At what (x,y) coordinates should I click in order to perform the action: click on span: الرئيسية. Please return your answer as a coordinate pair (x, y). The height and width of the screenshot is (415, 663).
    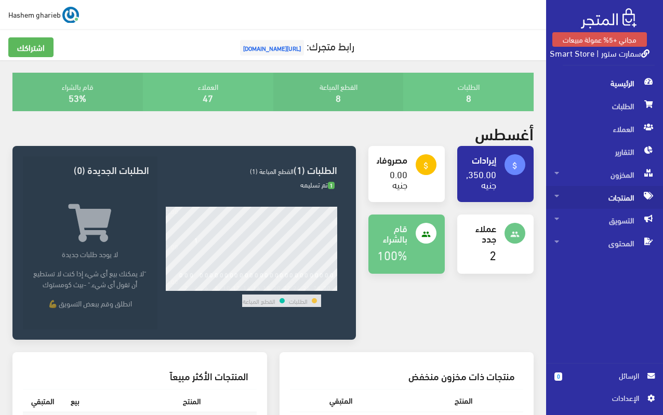
    Looking at the image, I should click on (605, 83).